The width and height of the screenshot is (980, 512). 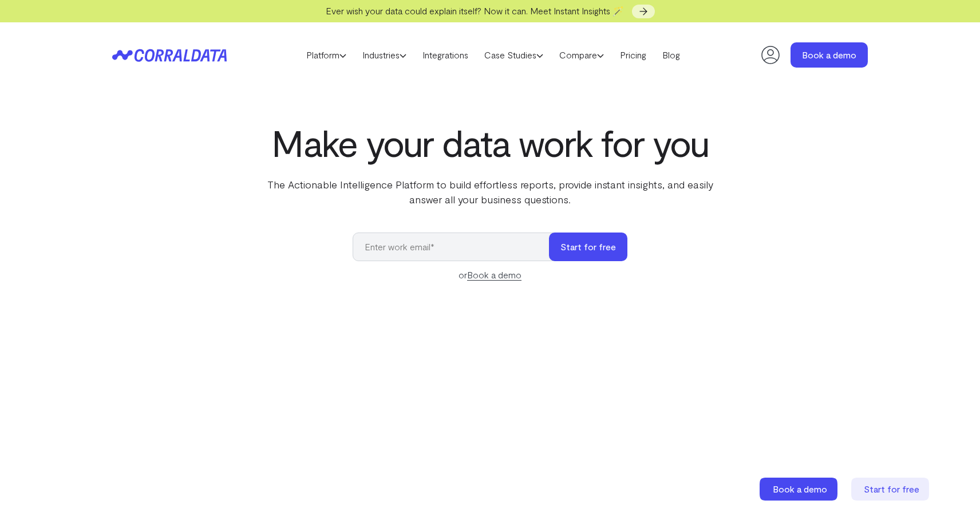 What do you see at coordinates (671, 55) in the screenshot?
I see `a: Blog` at bounding box center [671, 55].